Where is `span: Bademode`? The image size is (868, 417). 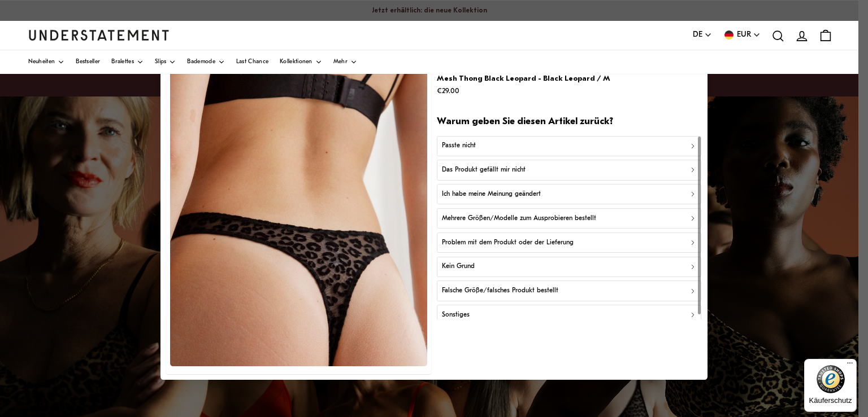 span: Bademode is located at coordinates (201, 62).